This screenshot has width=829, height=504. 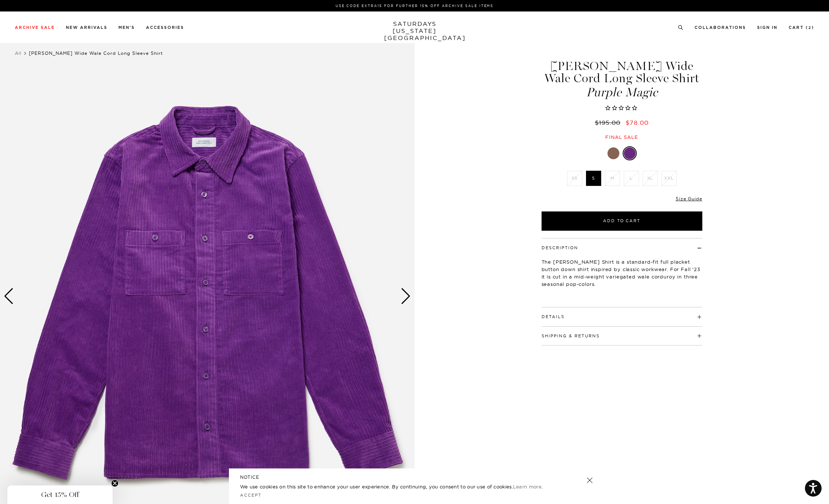 I want to click on a: Collaborations, so click(x=720, y=27).